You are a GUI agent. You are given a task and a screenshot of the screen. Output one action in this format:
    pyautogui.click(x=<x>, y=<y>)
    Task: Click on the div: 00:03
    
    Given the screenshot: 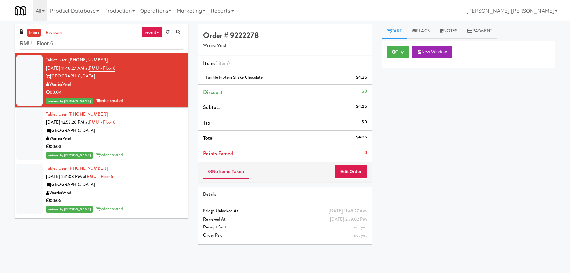 What is the action you would take?
    pyautogui.click(x=115, y=147)
    